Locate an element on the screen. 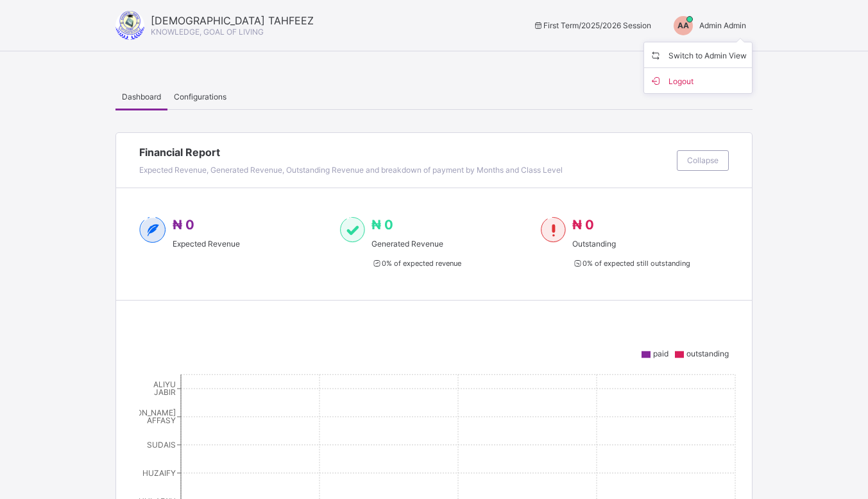 The width and height of the screenshot is (868, 499). tspan: HUZAIFY is located at coordinates (159, 473).